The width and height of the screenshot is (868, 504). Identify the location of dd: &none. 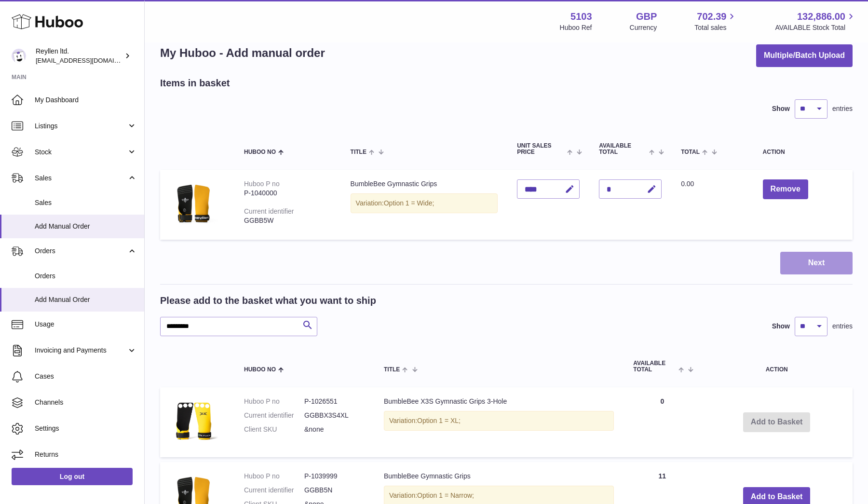
(334, 429).